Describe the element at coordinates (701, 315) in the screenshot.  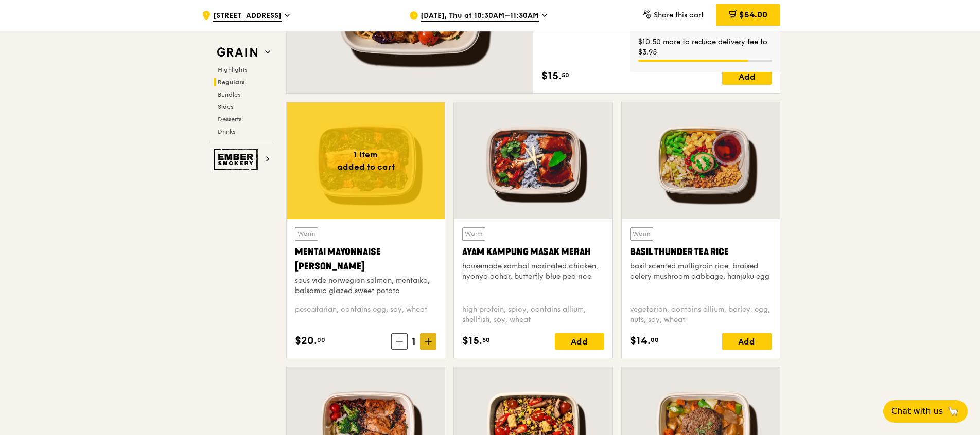
I see `div: vegetarian, contains allium, barley, egg, nuts, soy, wheat` at that location.